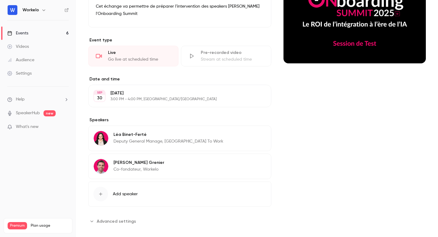 This screenshot has height=237, width=438. I want to click on img: Alexandre Grenier, so click(101, 166).